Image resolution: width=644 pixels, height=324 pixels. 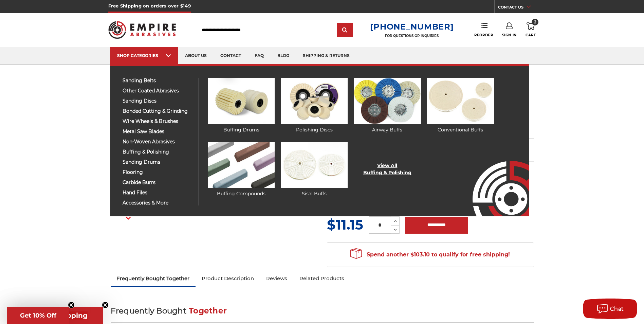 What do you see at coordinates (231, 56) in the screenshot?
I see `a: contact` at bounding box center [231, 56].